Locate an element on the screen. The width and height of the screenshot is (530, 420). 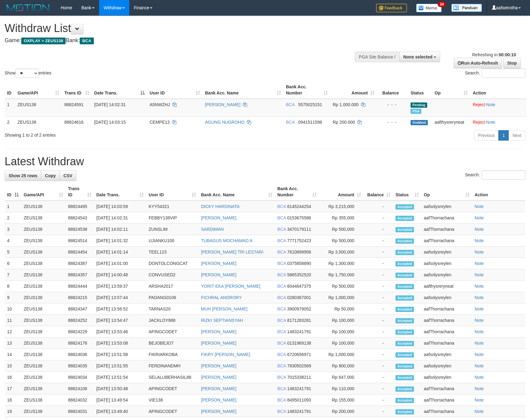
td: DONTOLCONGCAT is located at coordinates (172, 263).